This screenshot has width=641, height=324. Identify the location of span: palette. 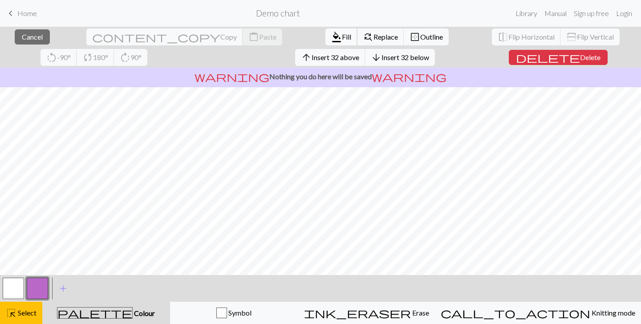
(95, 313).